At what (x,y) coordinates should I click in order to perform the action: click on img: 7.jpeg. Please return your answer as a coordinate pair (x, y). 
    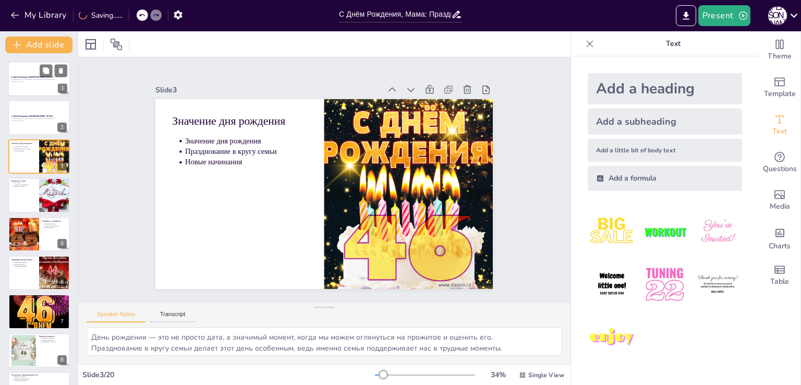
    Looking at the image, I should click on (612, 338).